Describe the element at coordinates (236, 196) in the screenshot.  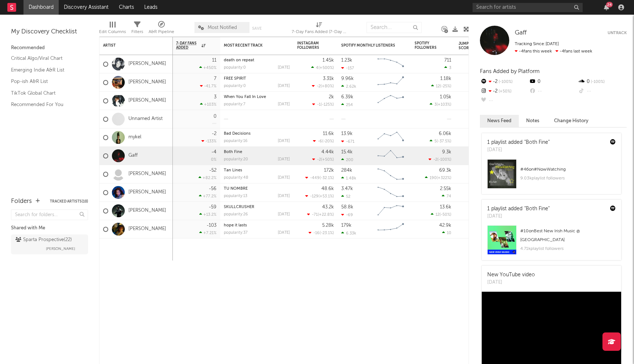
I see `div: popularity: 13` at that location.